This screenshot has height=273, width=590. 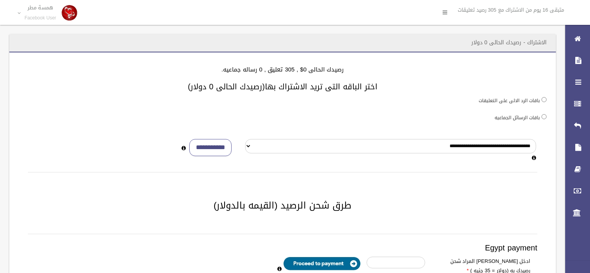 I want to click on header: الاشتراك - رصيدك الحالى 0 دولار, so click(x=509, y=42).